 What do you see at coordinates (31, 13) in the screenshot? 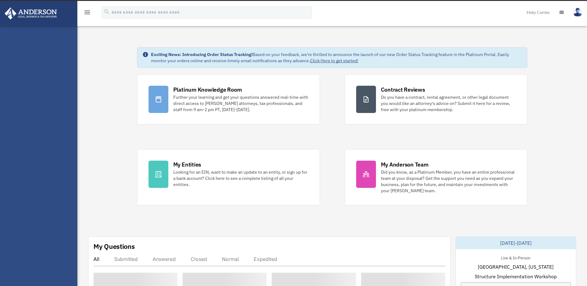
I see `img: Anderson Advisors Platinum Portal` at bounding box center [31, 13].